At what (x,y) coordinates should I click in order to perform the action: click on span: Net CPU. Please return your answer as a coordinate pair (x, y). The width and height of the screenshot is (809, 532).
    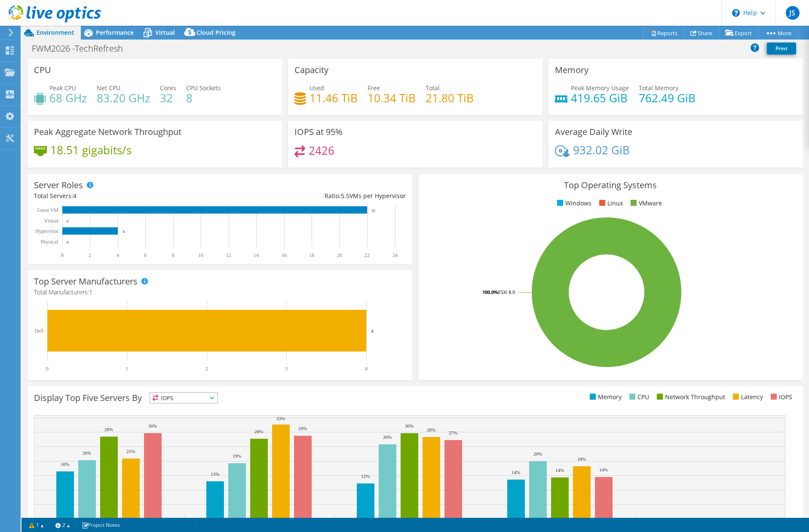
    Looking at the image, I should click on (109, 87).